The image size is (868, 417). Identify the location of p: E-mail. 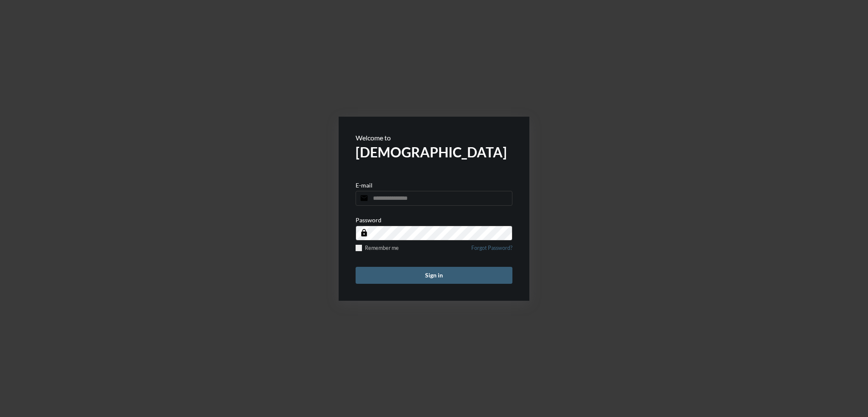
(364, 186).